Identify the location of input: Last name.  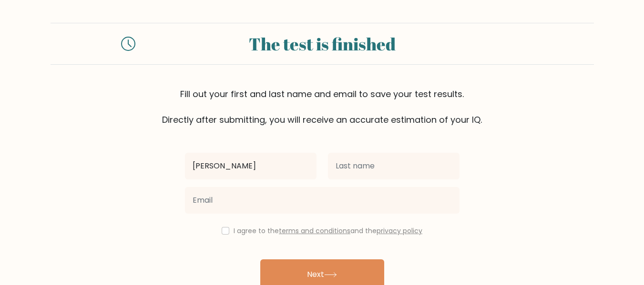
(394, 166).